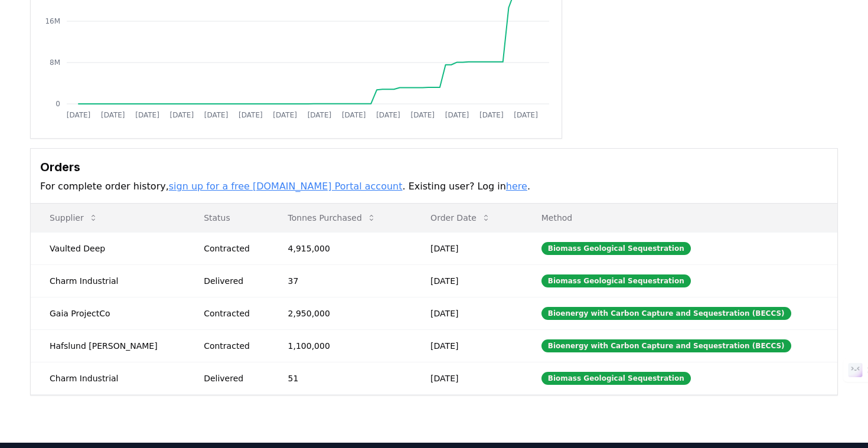 The width and height of the screenshot is (868, 448). I want to click on td: Vaulted Deep, so click(107, 248).